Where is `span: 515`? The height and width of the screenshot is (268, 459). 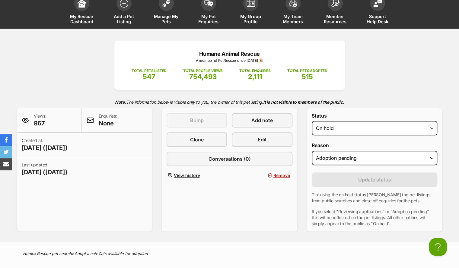
span: 515 is located at coordinates (307, 77).